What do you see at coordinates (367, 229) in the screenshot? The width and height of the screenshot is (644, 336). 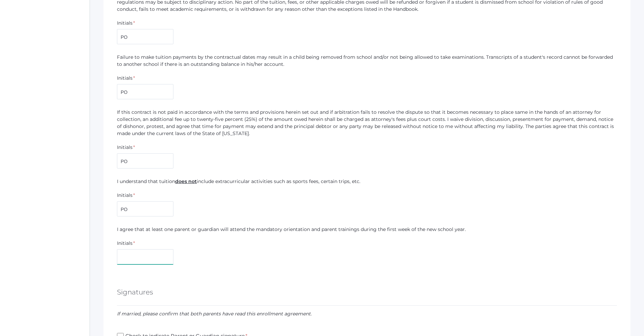 I see `p: I agree that at least one parent or guardian will attend the mandatory orientation and parent tra...` at bounding box center [367, 229].